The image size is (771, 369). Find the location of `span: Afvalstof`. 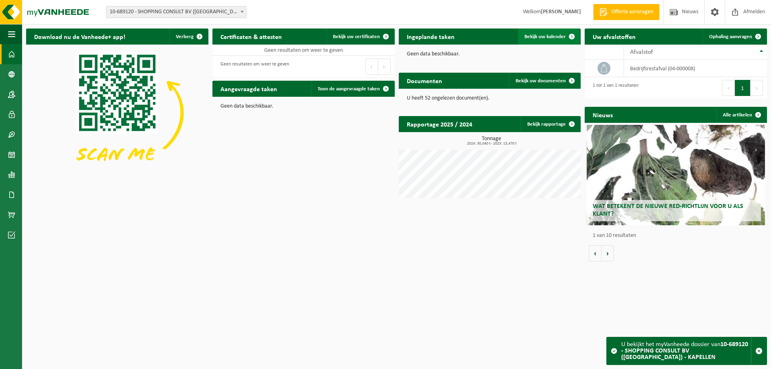

span: Afvalstof is located at coordinates (642, 52).